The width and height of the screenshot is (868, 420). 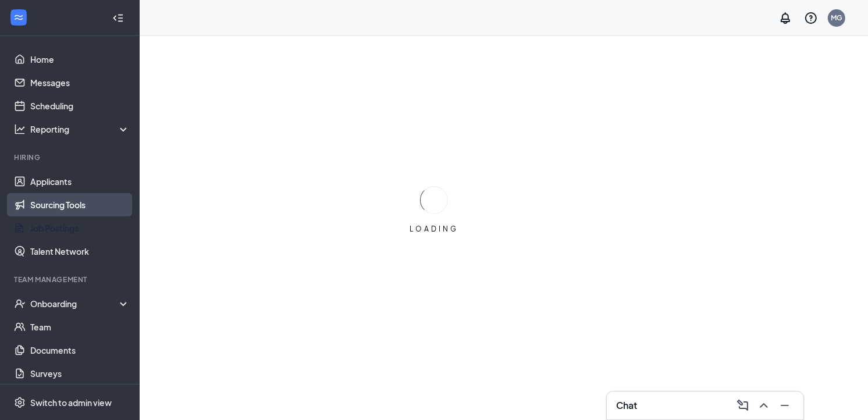 I want to click on a: Sourcing Tools, so click(x=79, y=205).